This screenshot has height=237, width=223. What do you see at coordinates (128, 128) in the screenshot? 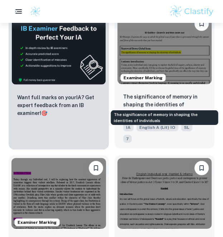
I see `span: IA` at bounding box center [128, 128].